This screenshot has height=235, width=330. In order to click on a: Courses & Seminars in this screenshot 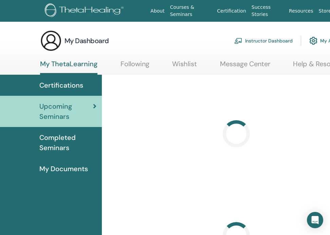, I will do `click(191, 11)`.